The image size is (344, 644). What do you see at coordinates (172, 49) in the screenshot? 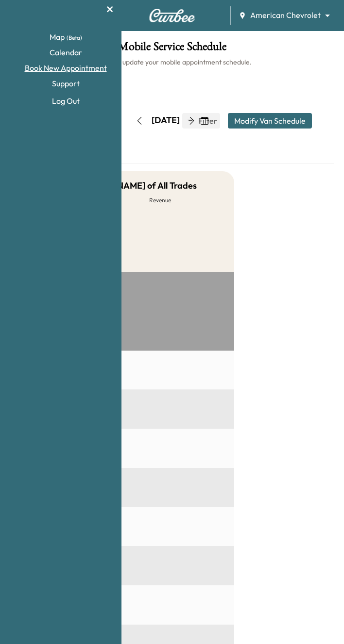
I see `h1: Mobile Service Schedule` at bounding box center [172, 49].